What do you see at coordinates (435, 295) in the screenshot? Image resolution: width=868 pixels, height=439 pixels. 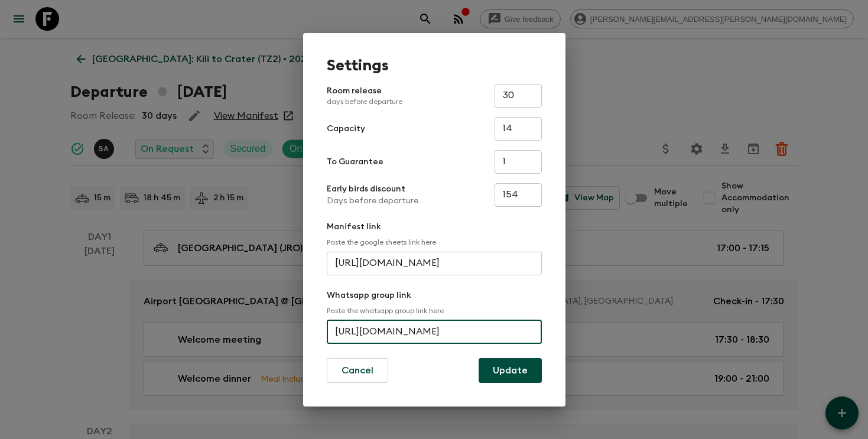 I see `p: Whatsapp group link` at bounding box center [435, 295].